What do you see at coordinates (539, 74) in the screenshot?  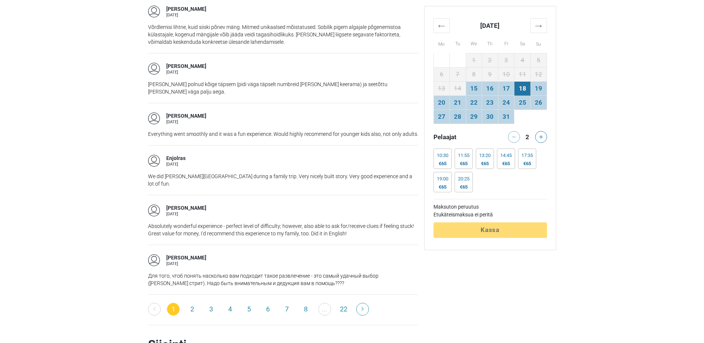 I see `td: 12` at bounding box center [539, 74].